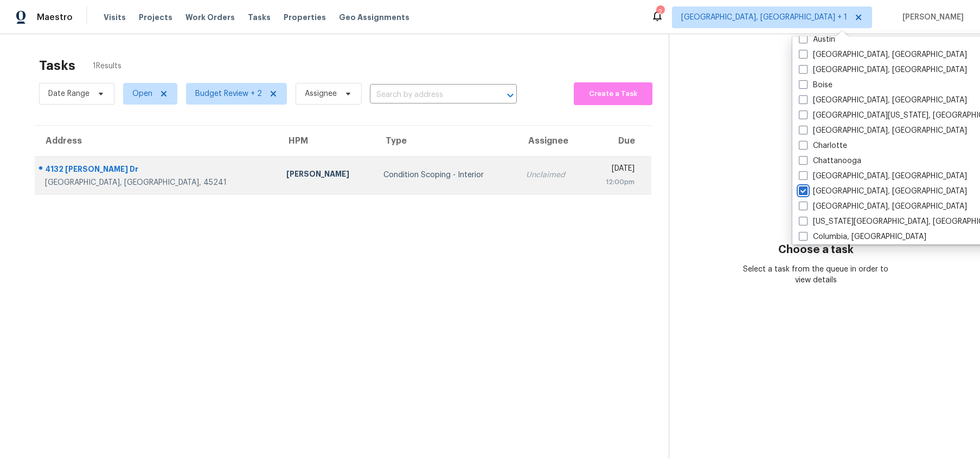  What do you see at coordinates (320, 94) in the screenshot?
I see `span: Assignee` at bounding box center [320, 94].